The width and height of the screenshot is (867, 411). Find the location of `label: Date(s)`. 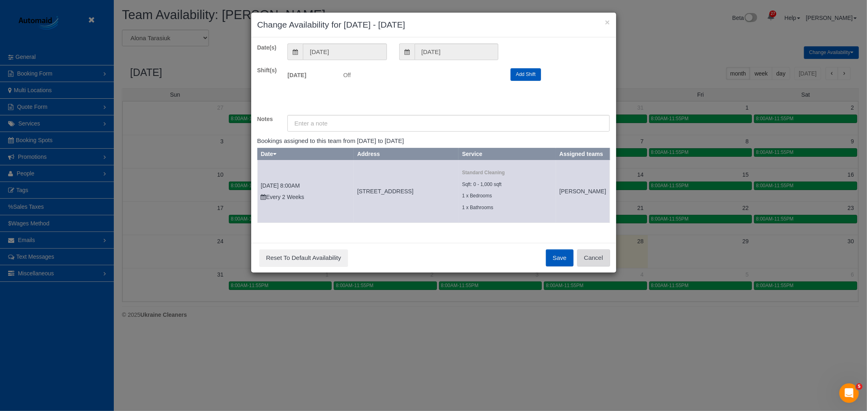

label: Date(s) is located at coordinates (266, 48).